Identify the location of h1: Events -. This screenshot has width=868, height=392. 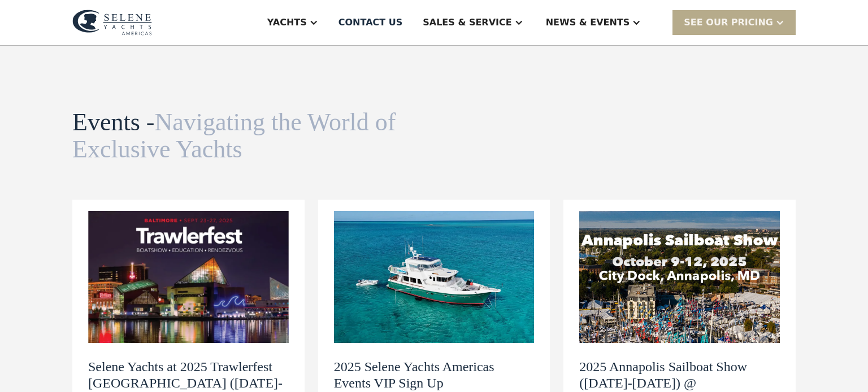
(236, 136).